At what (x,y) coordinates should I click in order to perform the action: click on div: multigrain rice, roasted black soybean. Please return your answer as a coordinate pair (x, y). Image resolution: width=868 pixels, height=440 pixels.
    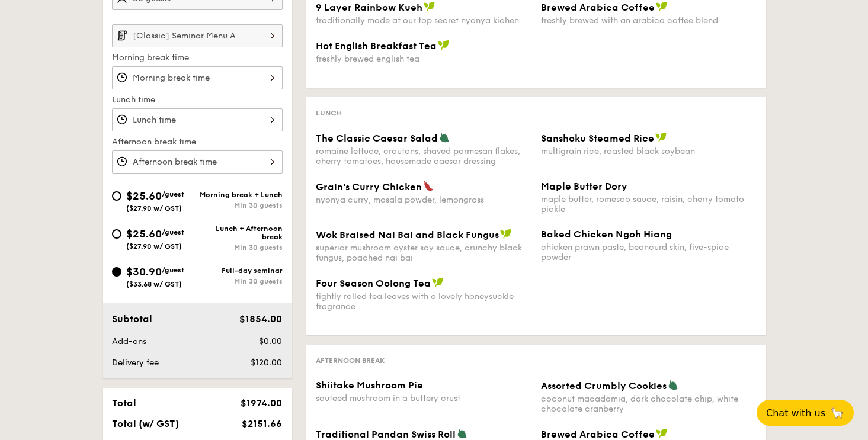
    Looking at the image, I should click on (649, 151).